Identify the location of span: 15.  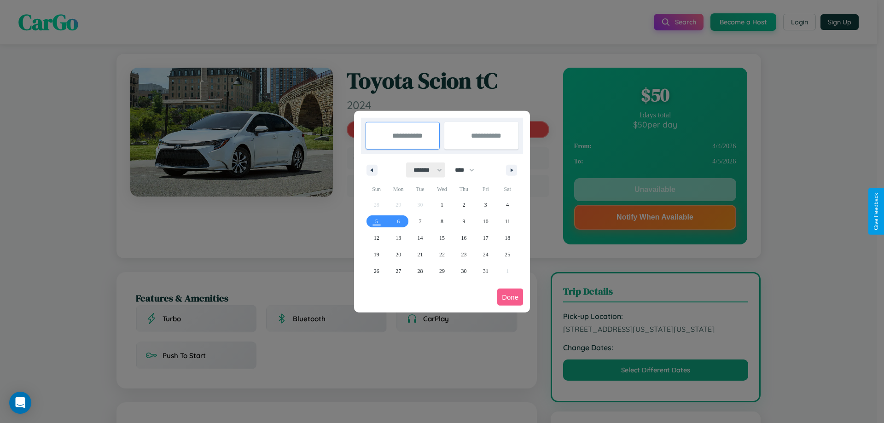
(442, 238).